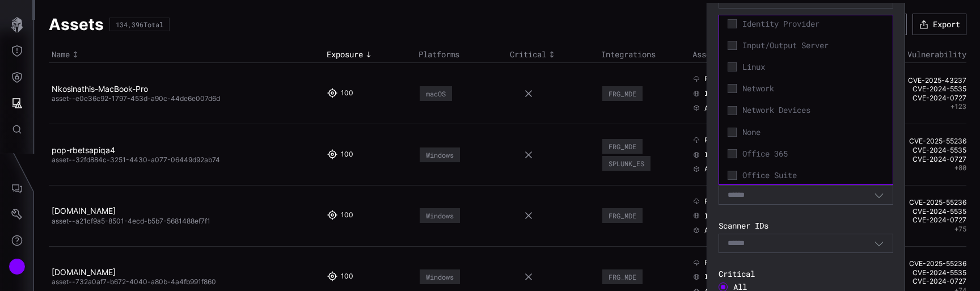 Image resolution: width=980 pixels, height=291 pixels. I want to click on span: None, so click(813, 132).